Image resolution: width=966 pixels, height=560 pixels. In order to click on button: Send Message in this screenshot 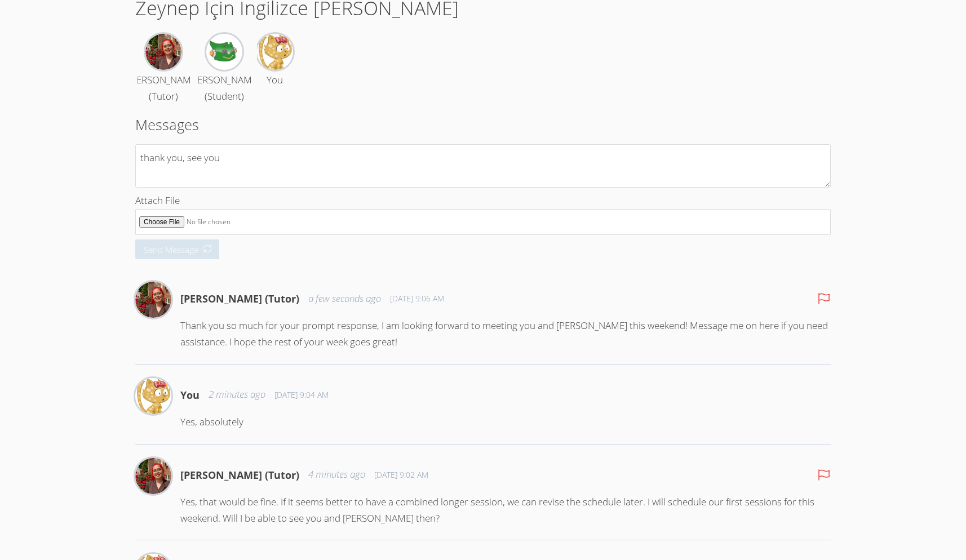, I will do `click(178, 249)`.